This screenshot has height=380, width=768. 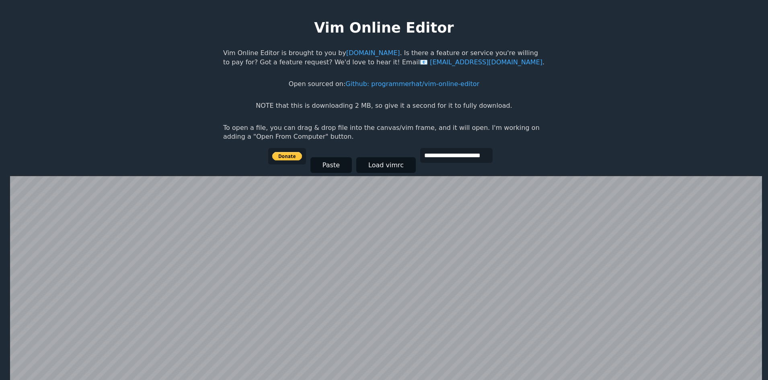 What do you see at coordinates (384, 84) in the screenshot?
I see `p: Open sourced on:` at bounding box center [384, 84].